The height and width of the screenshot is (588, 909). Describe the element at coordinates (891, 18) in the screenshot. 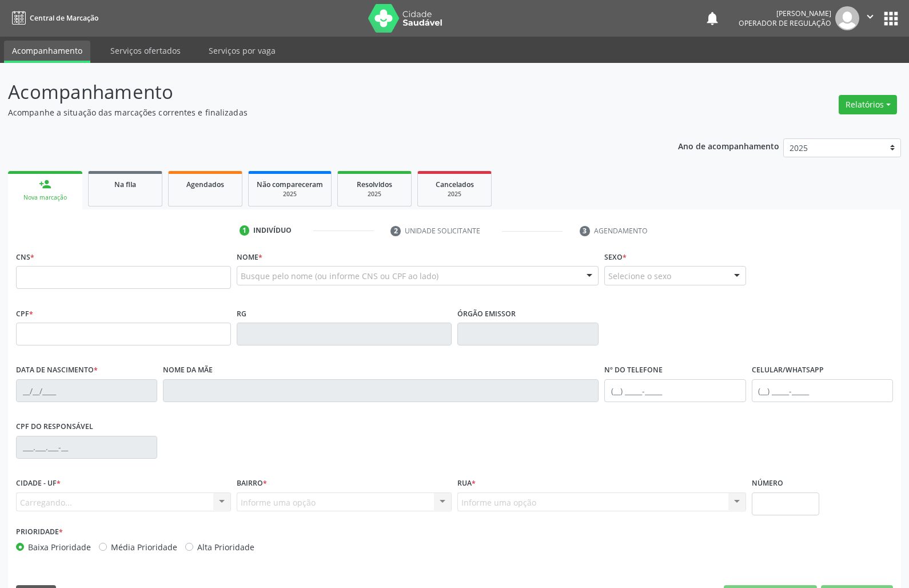

I see `button: apps` at that location.